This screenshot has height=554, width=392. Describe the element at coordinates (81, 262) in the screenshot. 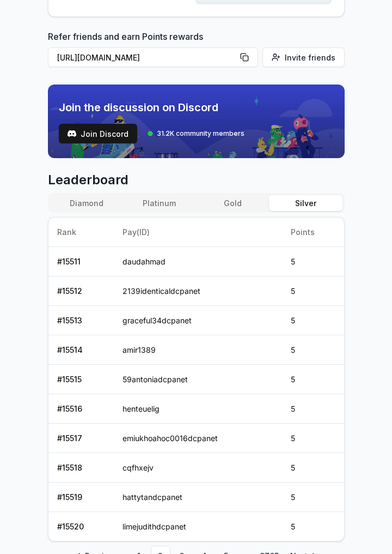

I see `td: # 15511` at that location.